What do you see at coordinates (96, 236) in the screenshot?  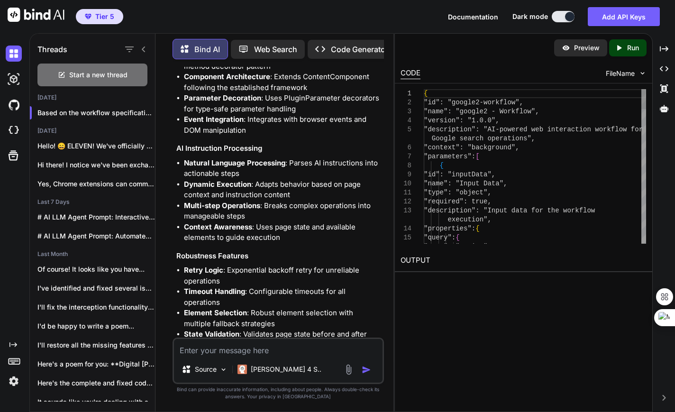 I see `p: # AI LLM Agent Prompt: Automated Codebase...` at bounding box center [96, 236].